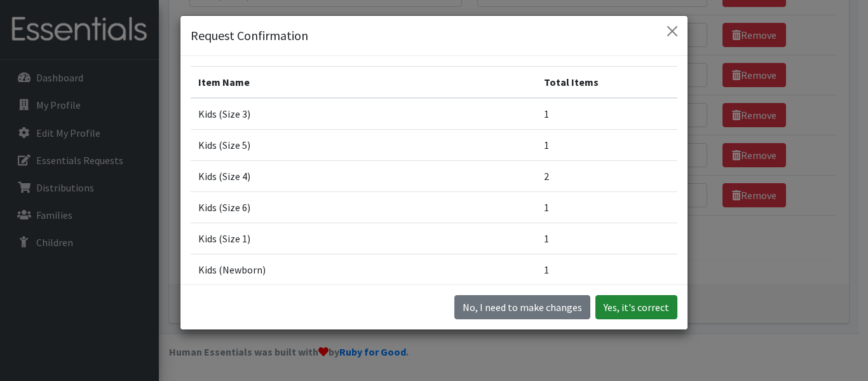 This screenshot has height=381, width=868. What do you see at coordinates (672, 31) in the screenshot?
I see `button: Close` at bounding box center [672, 31].